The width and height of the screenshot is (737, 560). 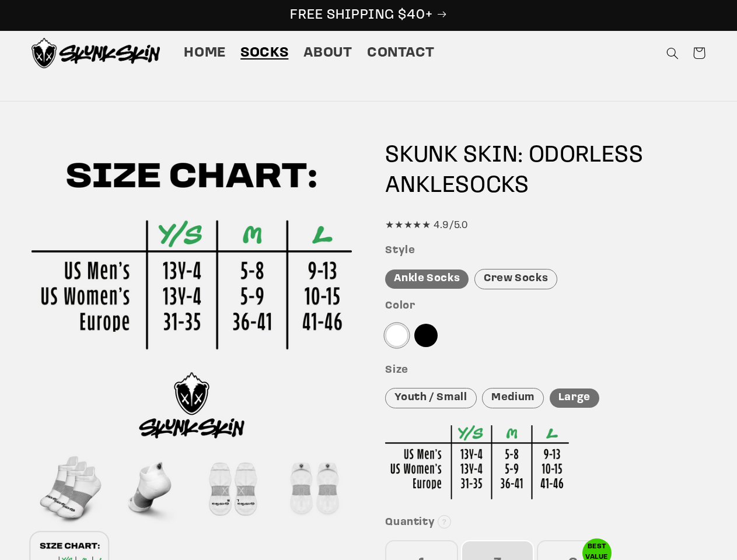 I want to click on h3: Quantity, so click(x=545, y=523).